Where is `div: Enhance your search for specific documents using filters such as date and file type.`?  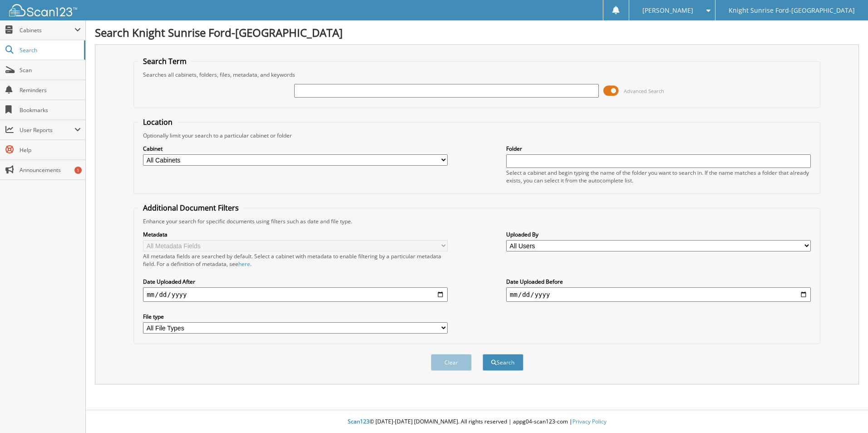
div: Enhance your search for specific documents using filters such as date and file type. is located at coordinates (477, 221).